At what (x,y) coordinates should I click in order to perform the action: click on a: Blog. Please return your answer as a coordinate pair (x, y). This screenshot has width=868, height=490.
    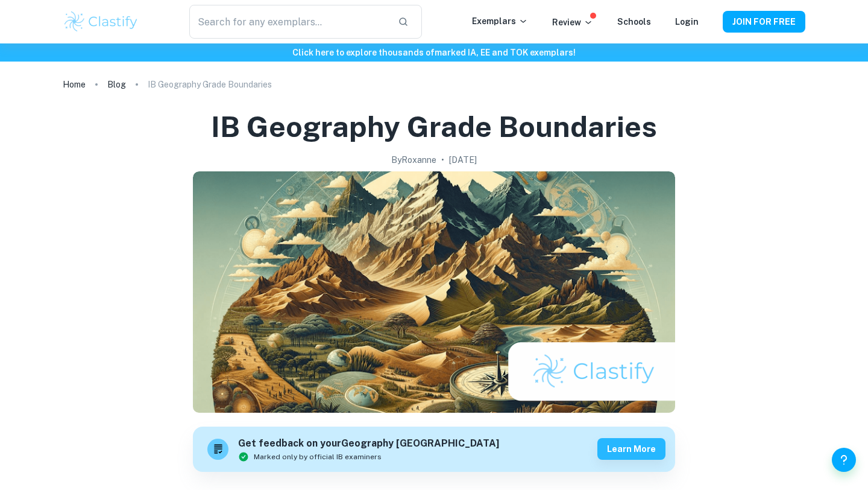
    Looking at the image, I should click on (116, 84).